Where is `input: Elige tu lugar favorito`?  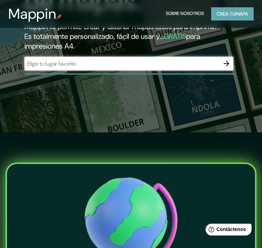 input: Elige tu lugar favorito is located at coordinates (122, 64).